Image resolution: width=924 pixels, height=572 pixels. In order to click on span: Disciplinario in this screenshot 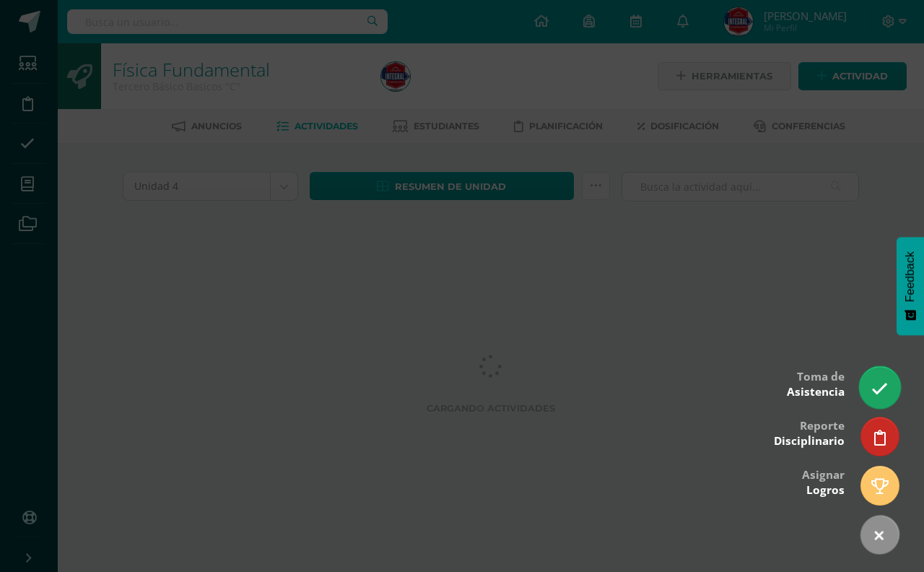, I will do `click(809, 441)`.